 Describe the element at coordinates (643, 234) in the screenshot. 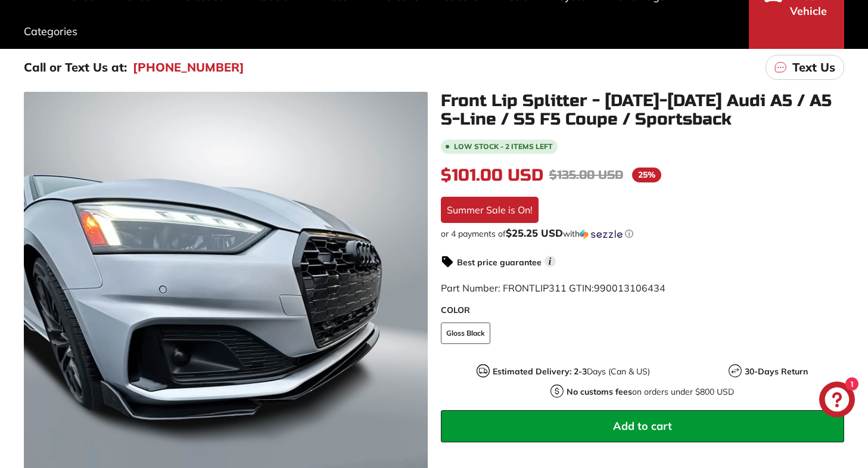

I see `div: or 4 payments of$25.25 USDwithSezzle Click to learn more about Sezzle` at that location.